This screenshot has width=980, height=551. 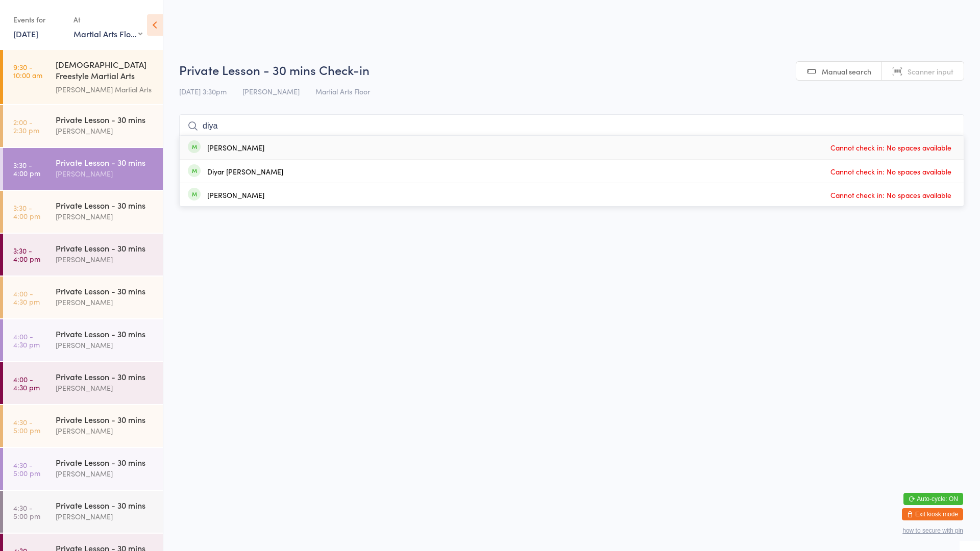 What do you see at coordinates (108, 34) in the screenshot?
I see `div: Martial Arts Floor` at bounding box center [108, 34].